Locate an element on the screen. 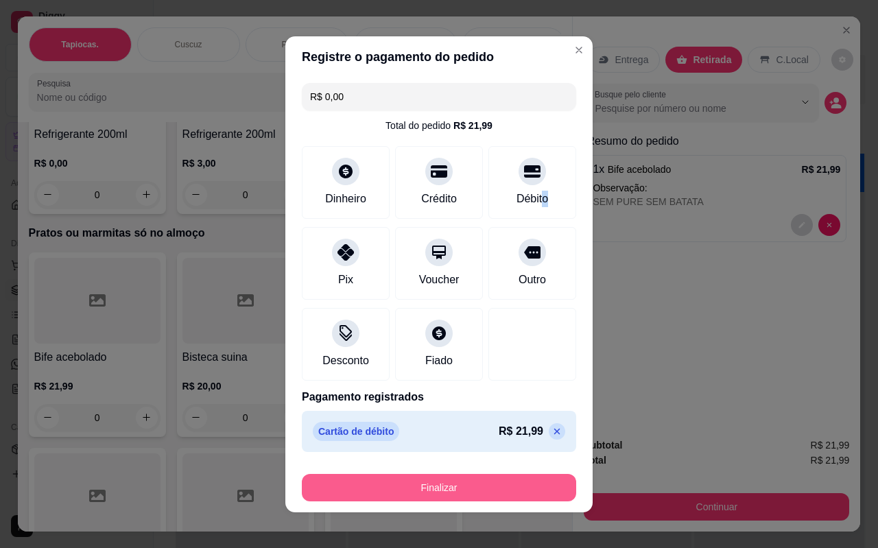 The width and height of the screenshot is (878, 548). input: Ex.: hambúrguer de cordeiro is located at coordinates (439, 97).